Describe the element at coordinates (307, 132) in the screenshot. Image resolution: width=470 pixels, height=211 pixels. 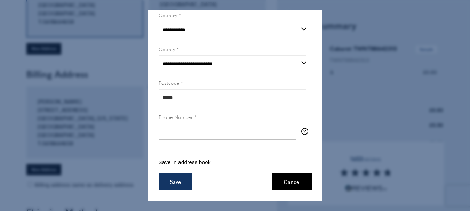
I see `button: More information` at that location.